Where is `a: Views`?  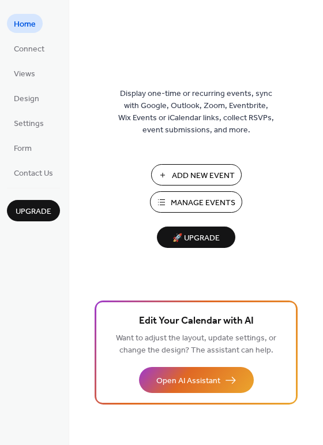 a: Views is located at coordinates (24, 73).